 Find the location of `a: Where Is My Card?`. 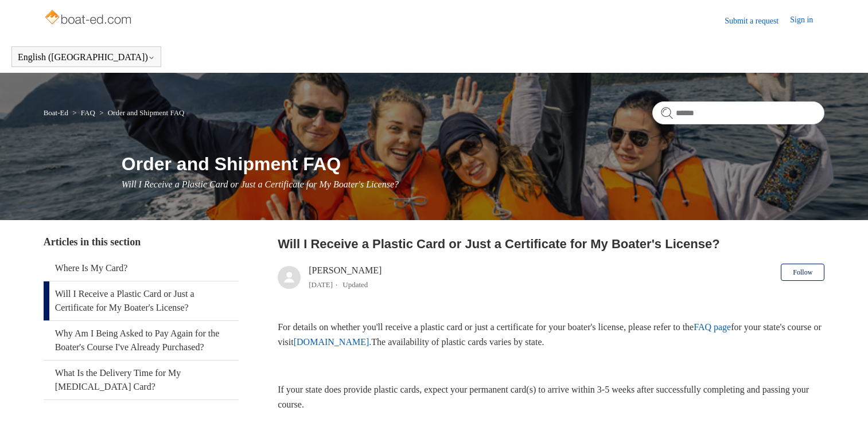

a: Where Is My Card? is located at coordinates (141, 269).